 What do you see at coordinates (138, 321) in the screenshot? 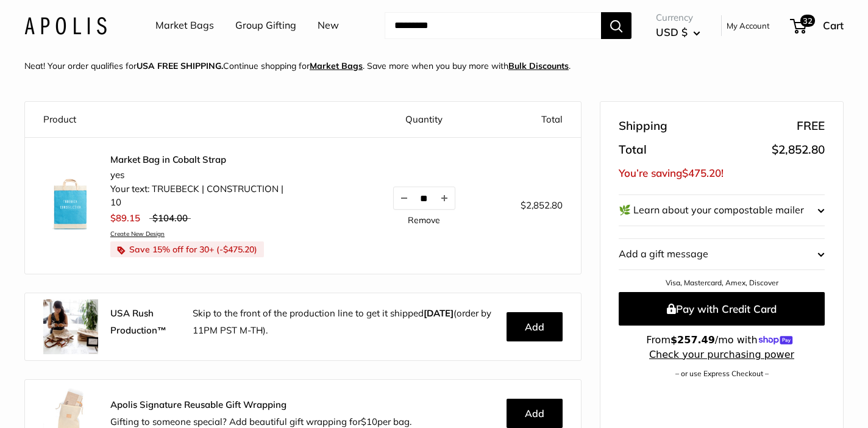
I see `strong: USA Rush Production™` at bounding box center [138, 321].